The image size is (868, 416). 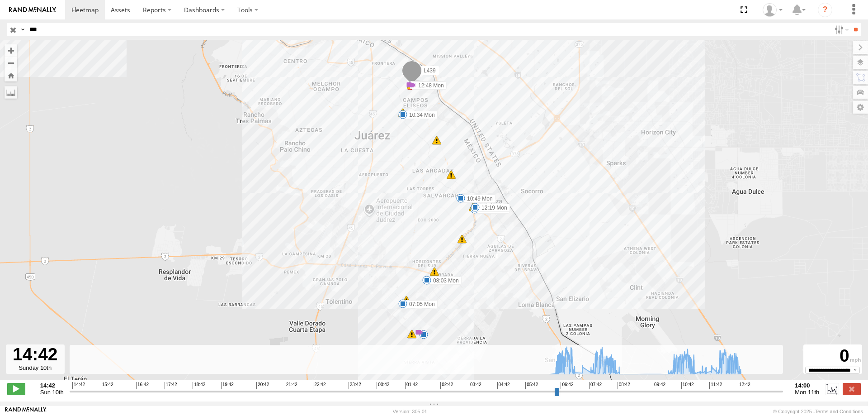 I want to click on div: 53, so click(x=473, y=207).